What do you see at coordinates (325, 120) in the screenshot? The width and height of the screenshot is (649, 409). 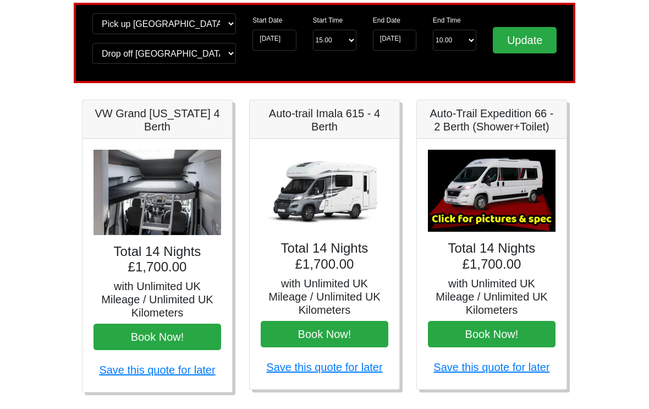 I see `h5: Auto-trail Imala 615 - 4 Berth` at bounding box center [325, 120].